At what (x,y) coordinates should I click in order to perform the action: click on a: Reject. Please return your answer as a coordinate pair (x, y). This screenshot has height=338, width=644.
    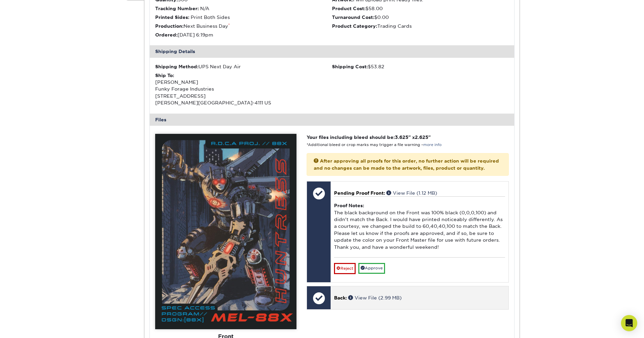
    Looking at the image, I should click on (345, 268).